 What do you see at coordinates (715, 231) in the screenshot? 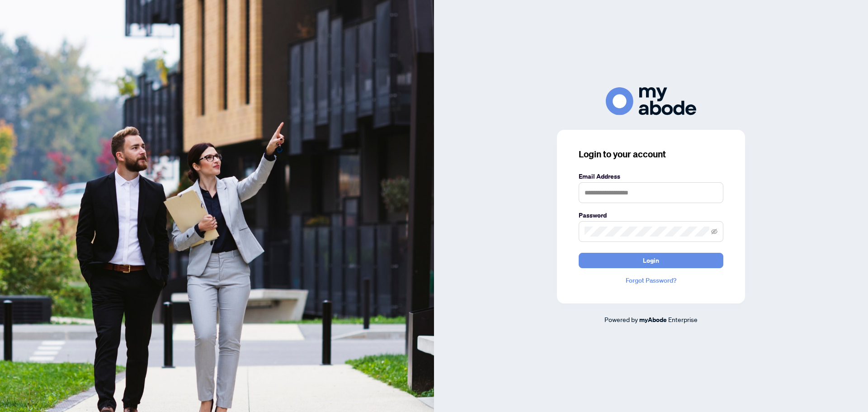
I see `span: eye-invisible` at bounding box center [715, 231].